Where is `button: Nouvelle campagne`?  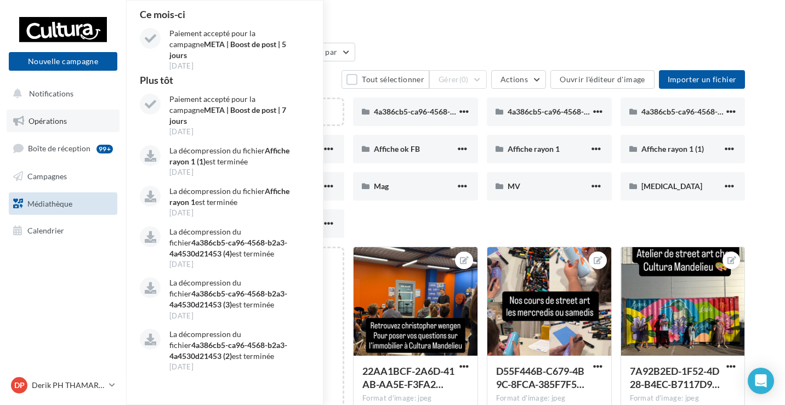 button: Nouvelle campagne is located at coordinates (63, 61).